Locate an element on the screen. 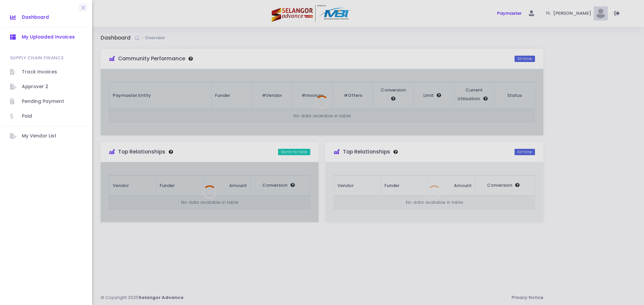 The image size is (644, 305). a: My Uploaded Invoices is located at coordinates (46, 37).